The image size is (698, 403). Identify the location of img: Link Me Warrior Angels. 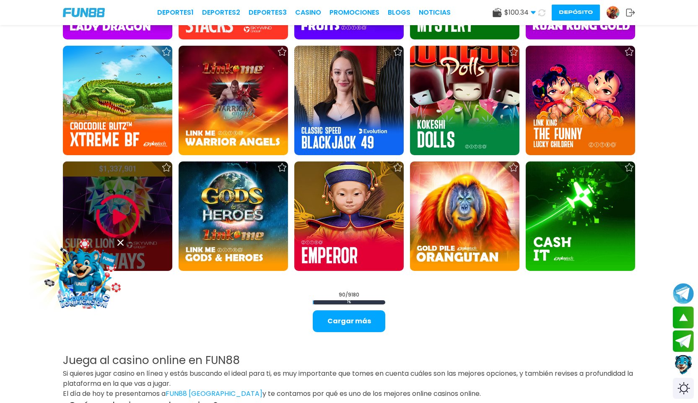
(233, 100).